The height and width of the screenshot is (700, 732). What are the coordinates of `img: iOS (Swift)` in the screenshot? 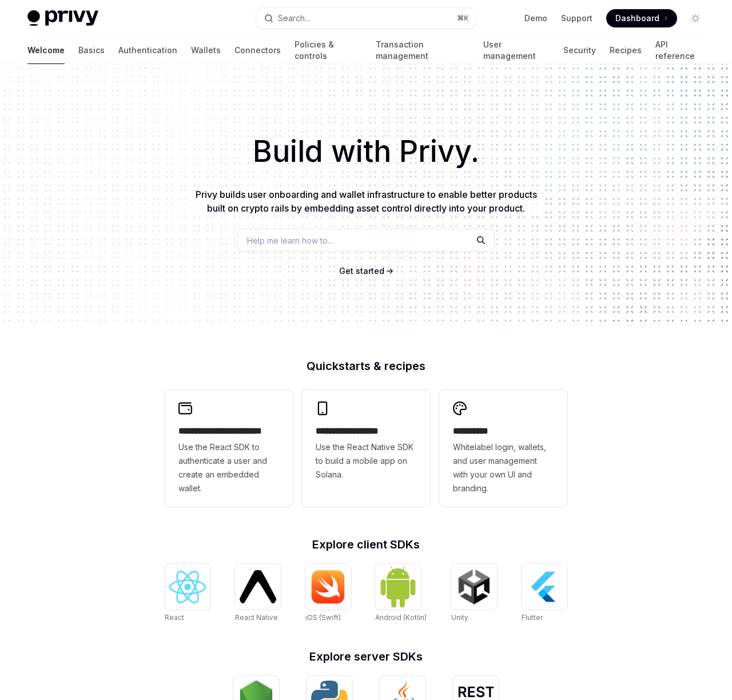 It's located at (328, 587).